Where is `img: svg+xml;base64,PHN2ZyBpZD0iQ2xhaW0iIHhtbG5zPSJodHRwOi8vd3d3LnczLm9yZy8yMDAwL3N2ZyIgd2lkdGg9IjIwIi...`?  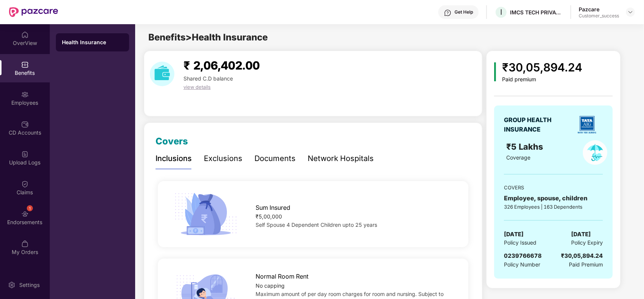
img: svg+xml;base64,PHN2ZyBpZD0iQ2xhaW0iIHhtbG5zPSJodHRwOi8vd3d3LnczLm9yZy8yMDAwL3N2ZyIgd2lkdGg9IjIwIi... is located at coordinates (25, 184).